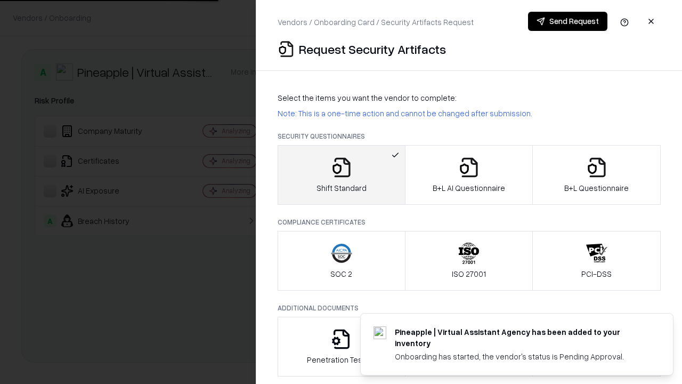 Image resolution: width=682 pixels, height=384 pixels. Describe the element at coordinates (469, 273) in the screenshot. I see `p: ISO 27001` at that location.